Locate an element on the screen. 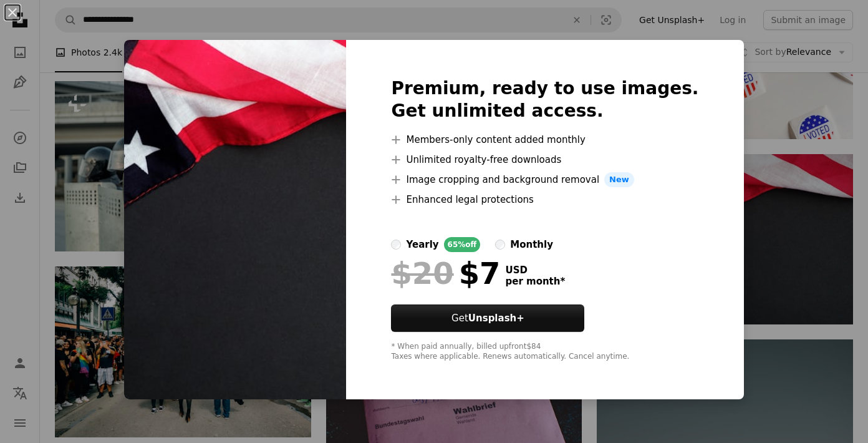 The width and height of the screenshot is (868, 443). img: premium_photo-1661457878822-273c32a09039 is located at coordinates (235, 220).